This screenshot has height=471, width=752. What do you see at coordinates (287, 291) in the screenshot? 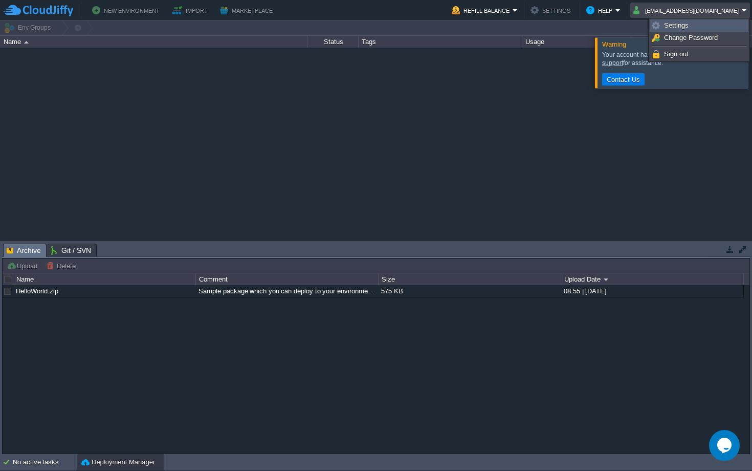
I see `div: Sample package which you can deploy to your environment. Feel free to delete and upload a package...` at bounding box center [287, 291].